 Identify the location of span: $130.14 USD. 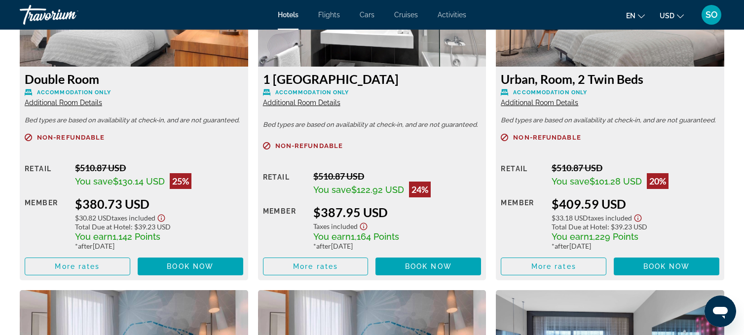
(139, 181).